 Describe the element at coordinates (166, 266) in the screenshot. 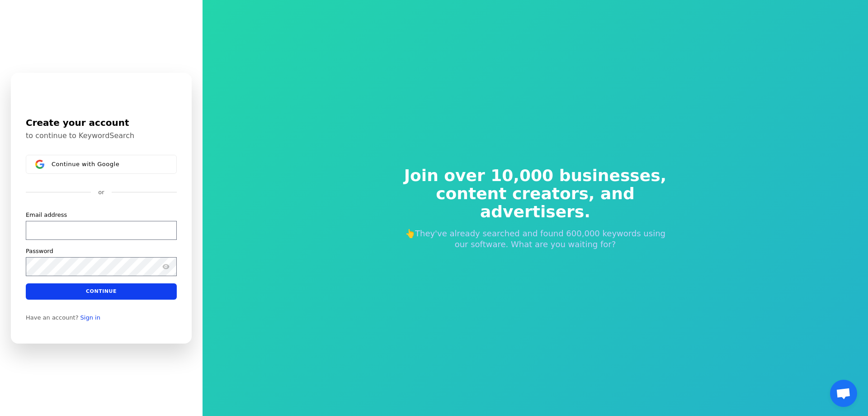

I see `button: Show password` at that location.